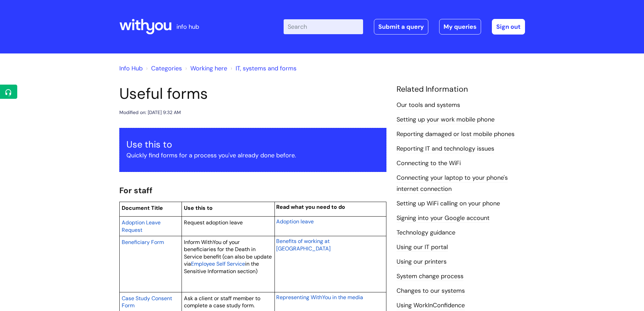 Image resolution: width=644 pixels, height=311 pixels. I want to click on h1: Useful forms, so click(253, 94).